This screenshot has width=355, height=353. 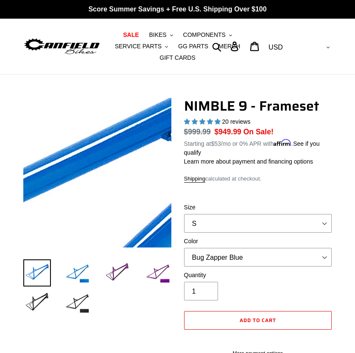 What do you see at coordinates (193, 46) in the screenshot?
I see `a: GG PARTS` at bounding box center [193, 46].